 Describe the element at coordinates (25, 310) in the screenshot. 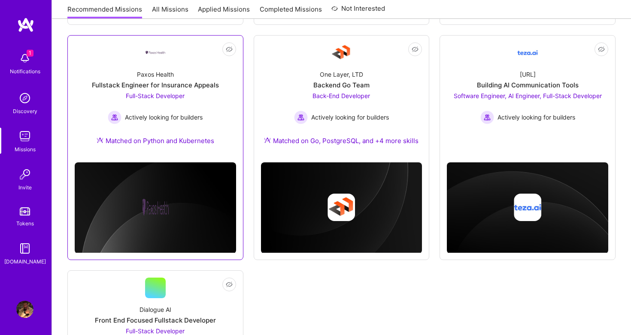

I see `a: User Avatar` at that location.